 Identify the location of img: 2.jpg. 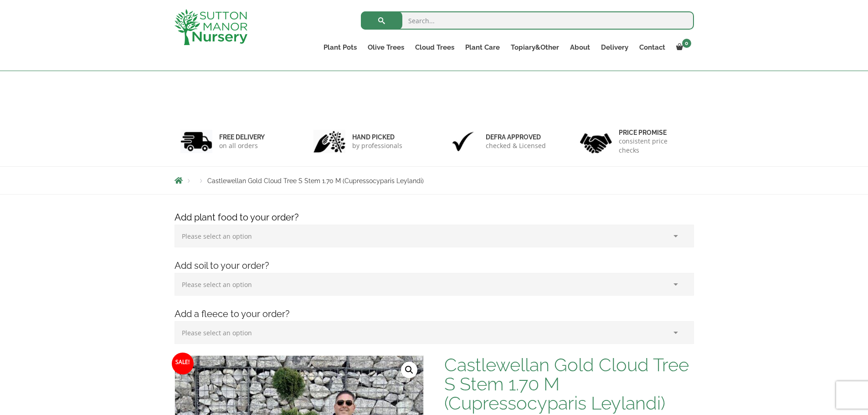
(329, 141).